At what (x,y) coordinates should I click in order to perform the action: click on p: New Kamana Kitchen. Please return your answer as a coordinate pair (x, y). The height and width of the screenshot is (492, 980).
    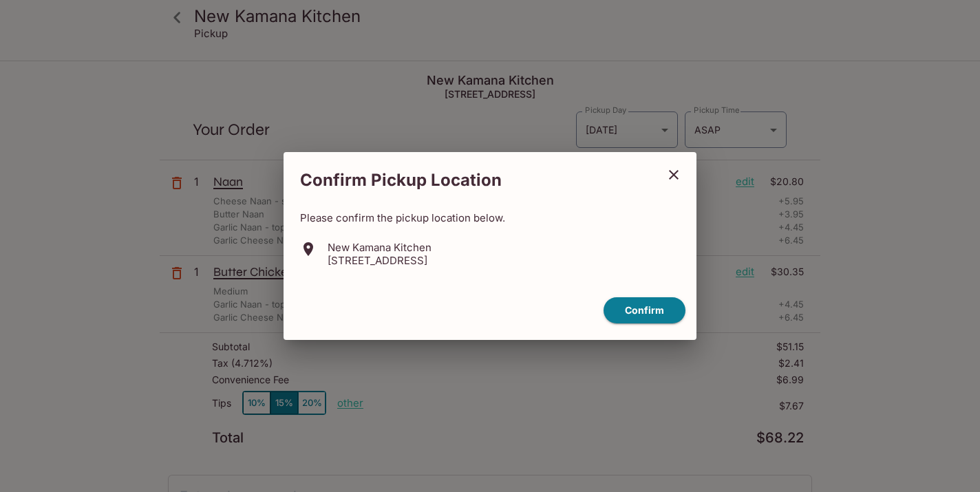
    Looking at the image, I should click on (379, 247).